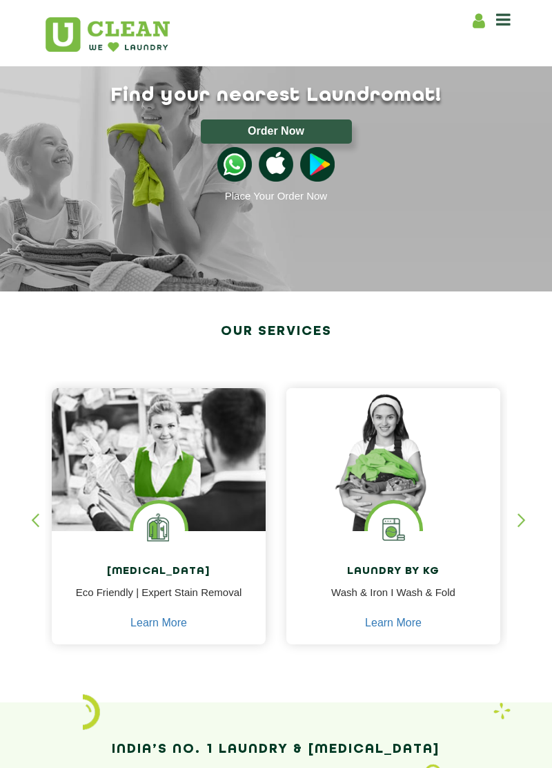 Image resolution: width=552 pixels, height=768 pixels. What do you see at coordinates (159, 529) in the screenshot?
I see `img: Laundry Services near me` at bounding box center [159, 529].